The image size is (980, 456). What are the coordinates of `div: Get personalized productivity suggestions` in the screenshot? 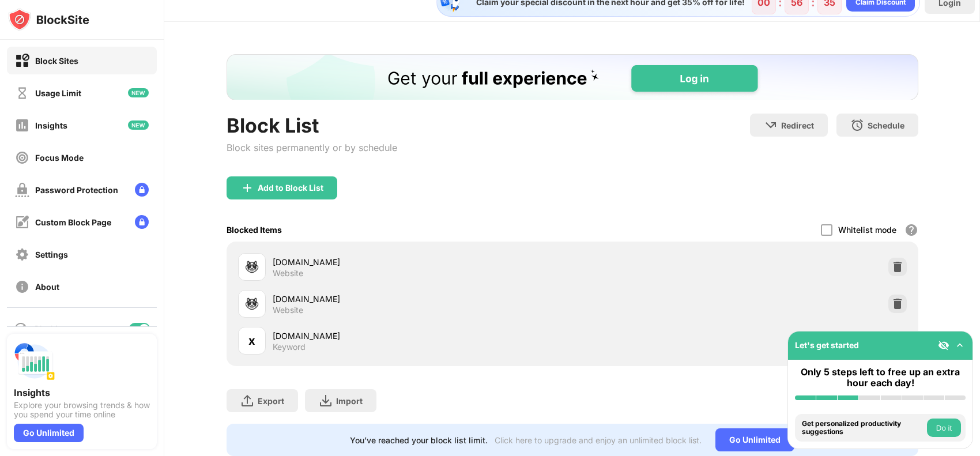 It's located at (863, 428).